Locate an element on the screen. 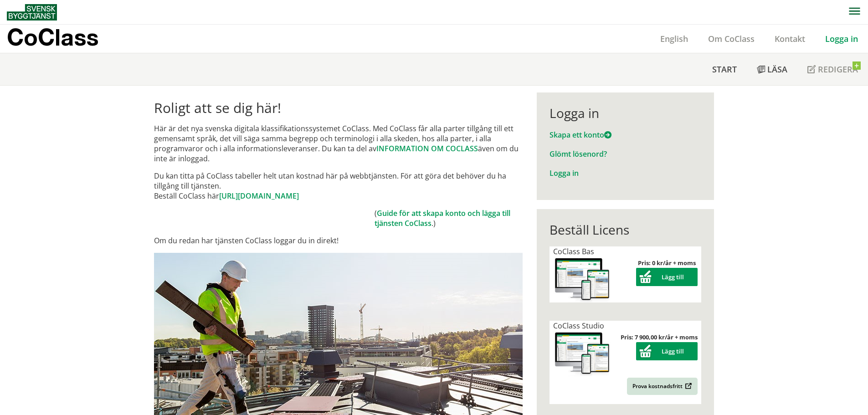  strong: Pris: 0 kr/år + moms is located at coordinates (666, 263).